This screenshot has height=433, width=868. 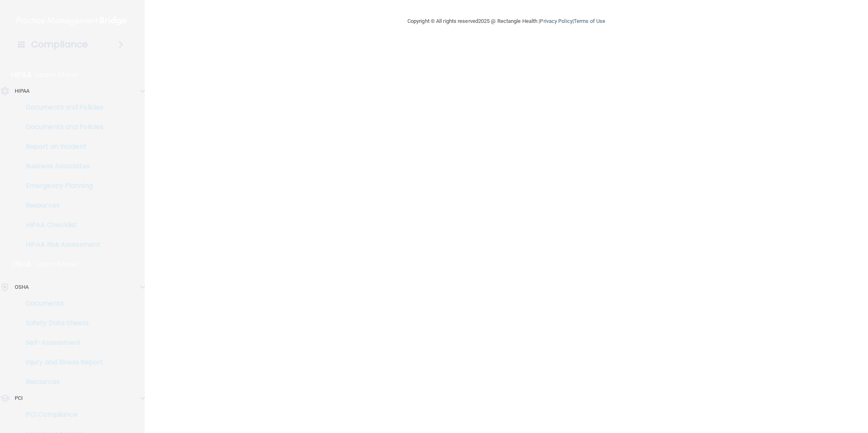 What do you see at coordinates (72, 21) in the screenshot?
I see `img: PMB logo` at bounding box center [72, 21].